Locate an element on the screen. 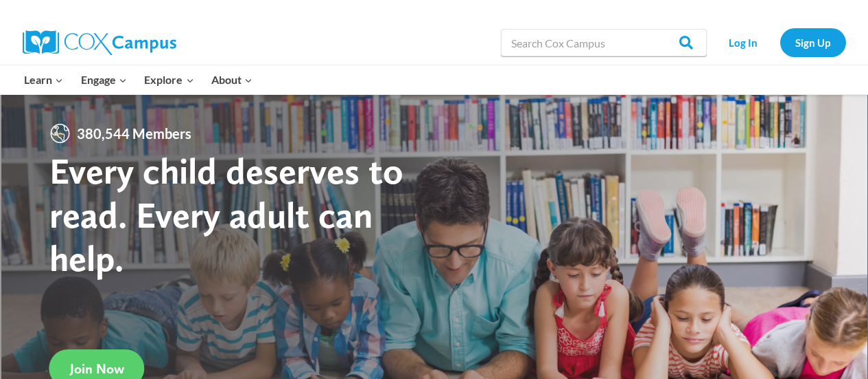 This screenshot has height=379, width=868. a: Sign Up is located at coordinates (813, 42).